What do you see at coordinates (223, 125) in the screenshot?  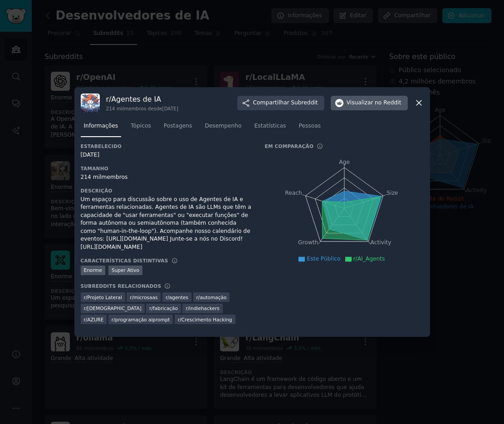 I see `font: Desempenho` at bounding box center [223, 125].